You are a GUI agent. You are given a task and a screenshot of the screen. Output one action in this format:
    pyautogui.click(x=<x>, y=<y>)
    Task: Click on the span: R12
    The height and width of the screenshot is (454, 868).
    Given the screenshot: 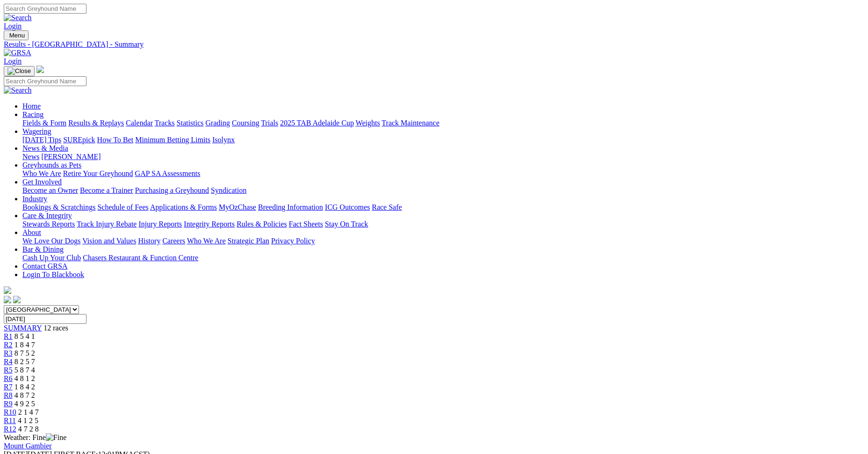 What is the action you would take?
    pyautogui.click(x=10, y=429)
    